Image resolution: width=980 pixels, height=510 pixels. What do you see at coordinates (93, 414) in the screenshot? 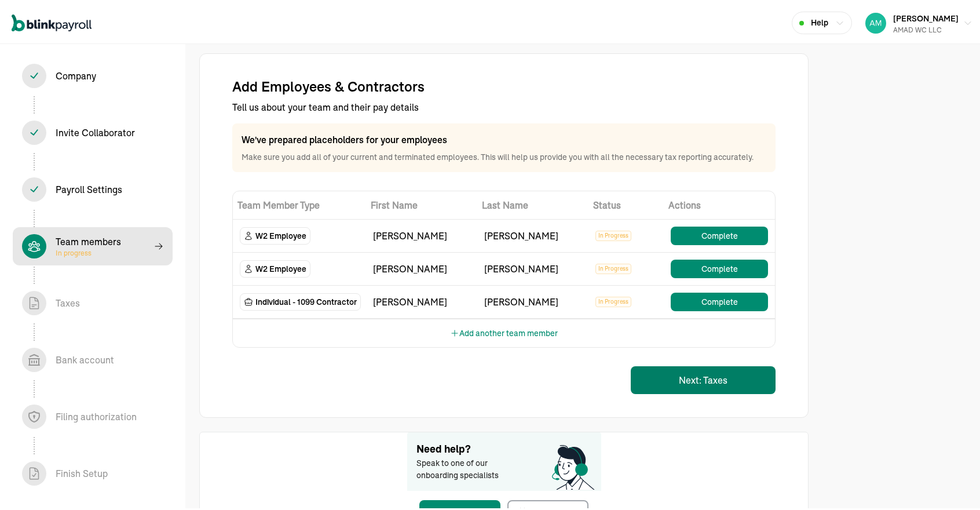
I see `span: Filing authorization` at bounding box center [93, 414].